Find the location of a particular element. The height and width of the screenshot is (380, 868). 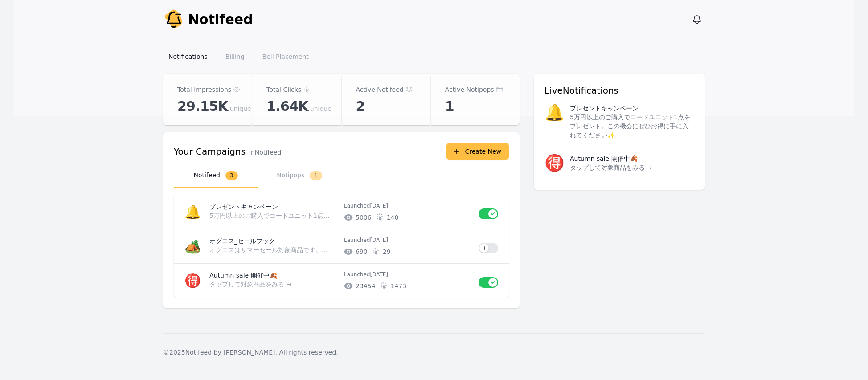

button: Notifeed3 is located at coordinates (216, 175).